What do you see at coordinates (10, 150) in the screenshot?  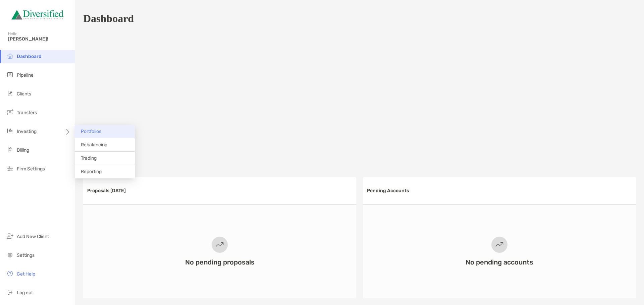 I see `img: billing icon` at bounding box center [10, 150].